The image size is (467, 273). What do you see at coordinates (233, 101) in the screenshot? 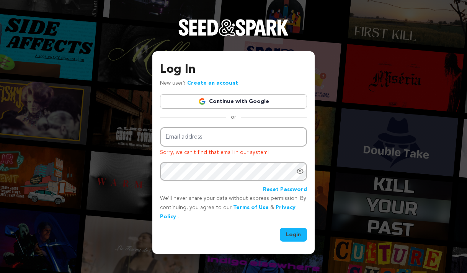
I see `a: Continue with Google` at bounding box center [233, 101].